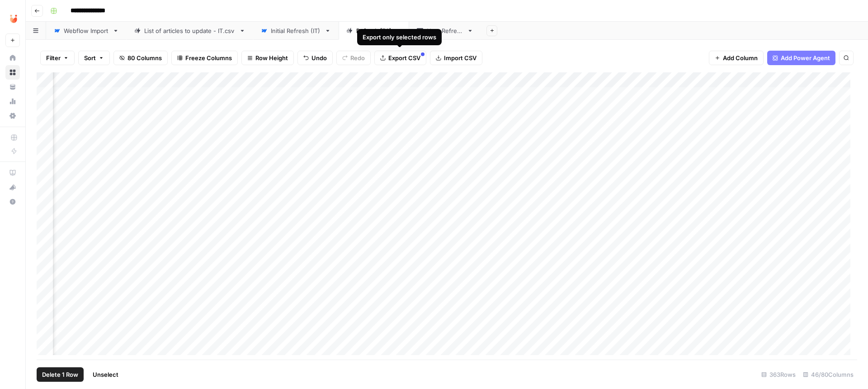  What do you see at coordinates (12, 187) in the screenshot?
I see `div: What's new?` at bounding box center [12, 187].